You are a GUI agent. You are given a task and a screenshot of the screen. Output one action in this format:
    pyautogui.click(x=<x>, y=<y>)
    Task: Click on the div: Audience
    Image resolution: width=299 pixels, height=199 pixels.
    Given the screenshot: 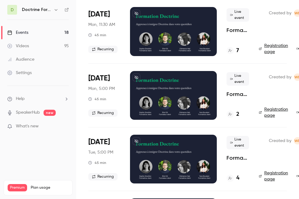 What is the action you would take?
    pyautogui.click(x=21, y=59)
    